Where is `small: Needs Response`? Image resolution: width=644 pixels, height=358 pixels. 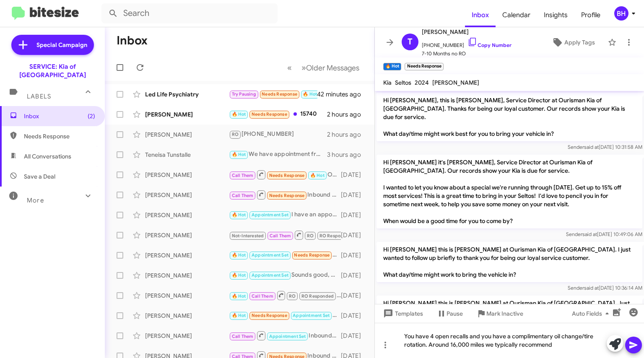
small: Needs Response is located at coordinates (424, 67).